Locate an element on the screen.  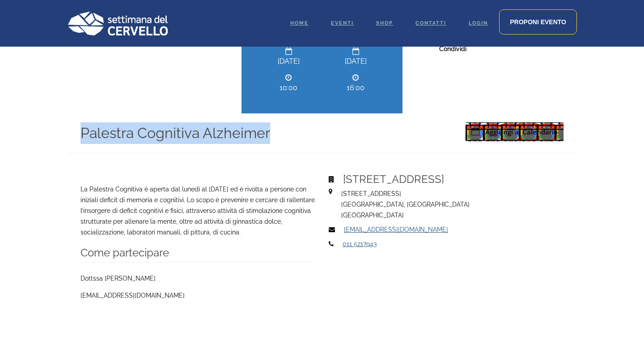
h4: Palestra Cognitiva Alzheimer is located at coordinates (264, 133).